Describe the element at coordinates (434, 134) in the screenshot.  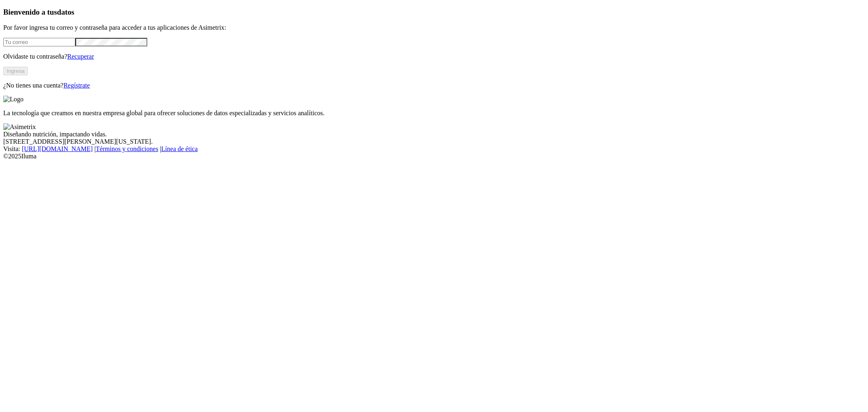
I see `div: Diseñando nutrición, impactando vidas.` at that location.